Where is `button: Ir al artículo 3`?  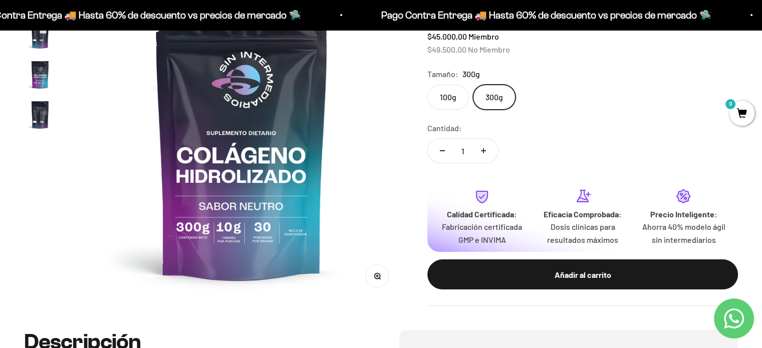
button: Ir al artículo 3 is located at coordinates (40, 76).